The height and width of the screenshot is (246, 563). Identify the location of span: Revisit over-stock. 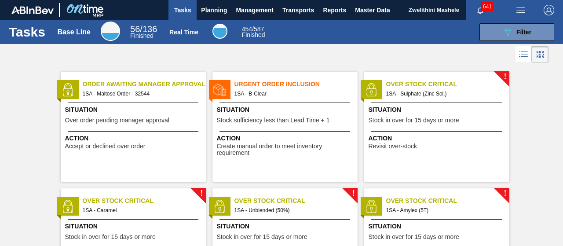
(393, 146).